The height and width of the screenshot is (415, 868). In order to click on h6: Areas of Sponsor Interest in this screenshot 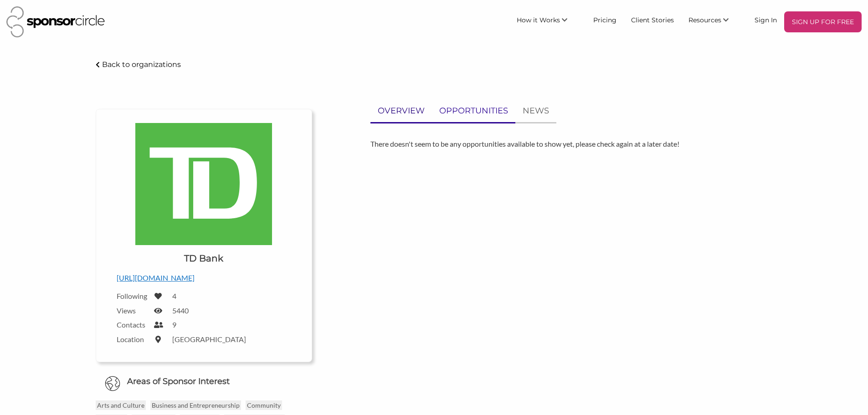, I will do `click(204, 381)`.